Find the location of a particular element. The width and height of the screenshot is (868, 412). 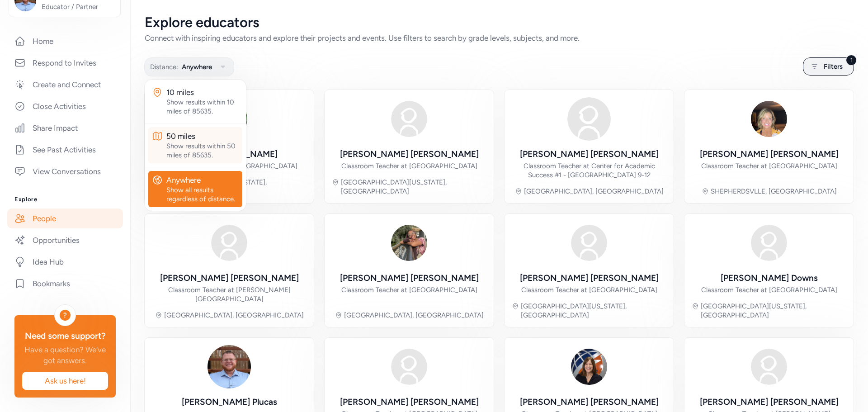

a: View Conversations is located at coordinates (65, 172).